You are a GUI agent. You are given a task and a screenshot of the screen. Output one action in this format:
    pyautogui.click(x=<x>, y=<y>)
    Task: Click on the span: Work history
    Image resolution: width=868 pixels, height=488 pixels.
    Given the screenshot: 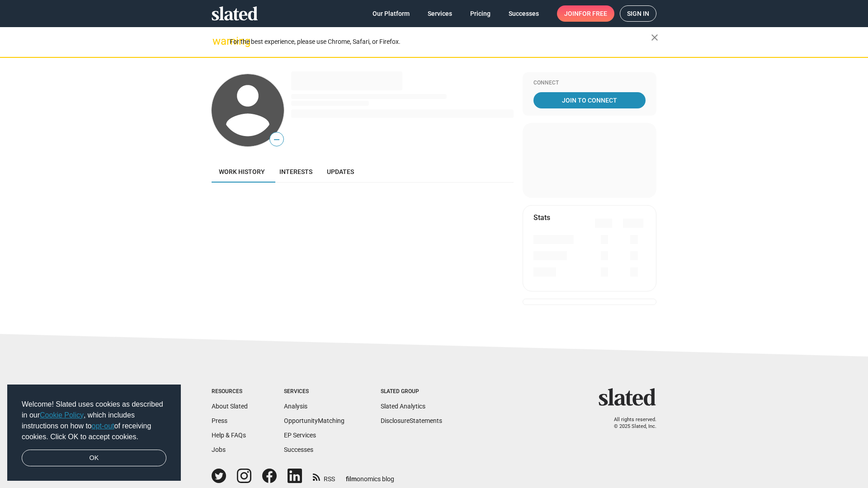 What is the action you would take?
    pyautogui.click(x=242, y=172)
    